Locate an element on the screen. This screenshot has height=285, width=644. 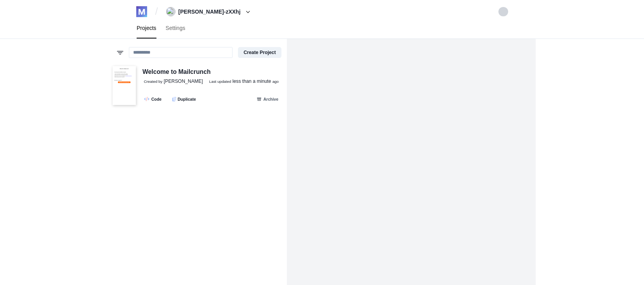
a: Code is located at coordinates (153, 98).